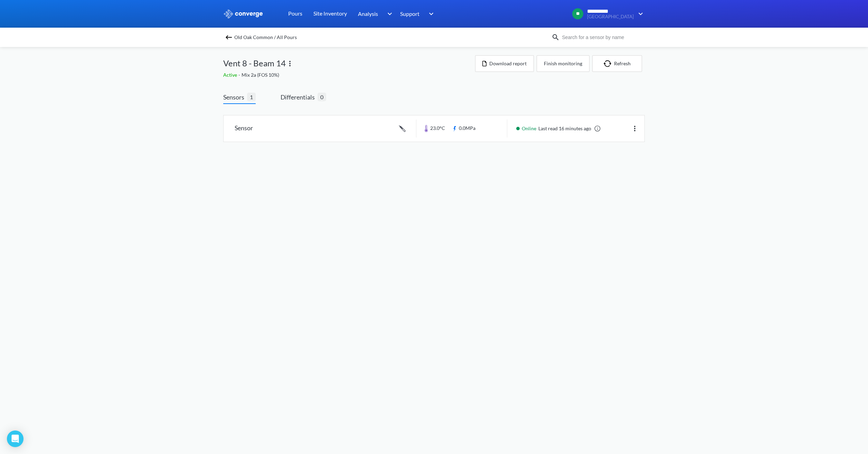 The width and height of the screenshot is (868, 454). Describe the element at coordinates (609, 64) in the screenshot. I see `img: icon-refresh.svg` at that location.